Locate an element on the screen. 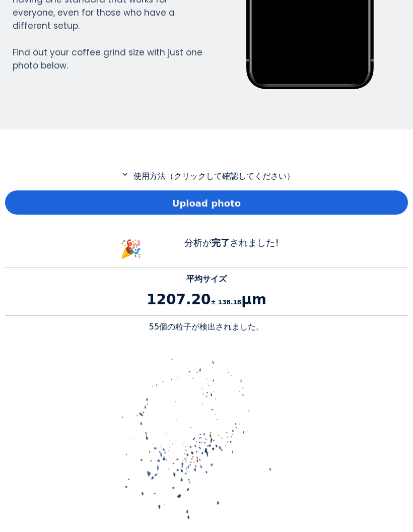 Image resolution: width=413 pixels, height=532 pixels. p: 使用方法（クリックして確認してください） is located at coordinates (207, 176).